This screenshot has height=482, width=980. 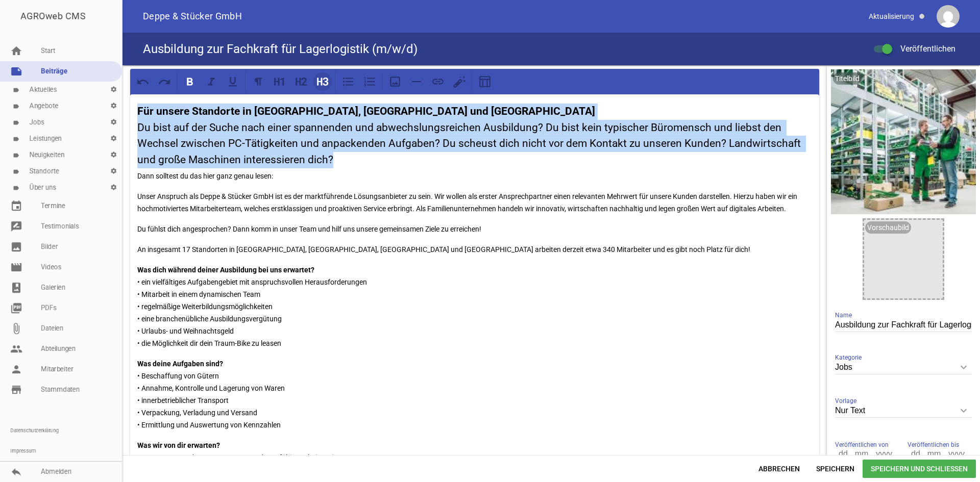 What do you see at coordinates (17, 267) in the screenshot?
I see `i: movie` at bounding box center [17, 267].